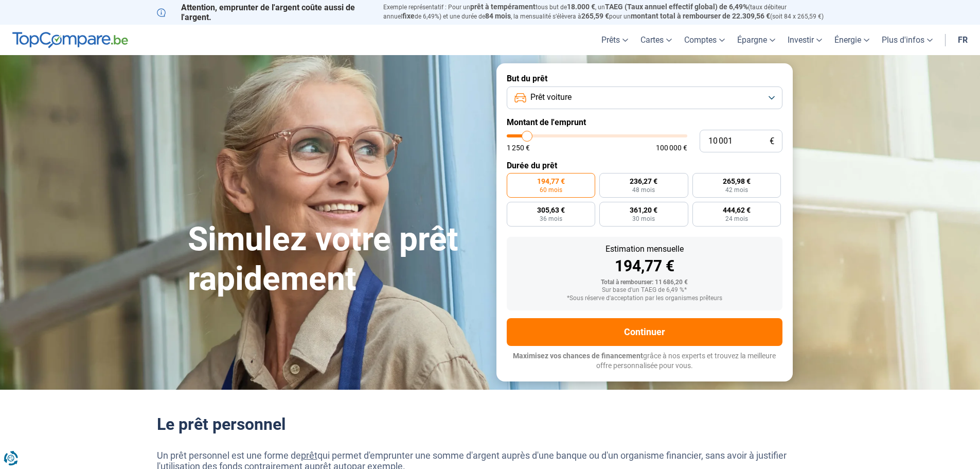 The image size is (980, 469). I want to click on span: 361,20 €, so click(644, 210).